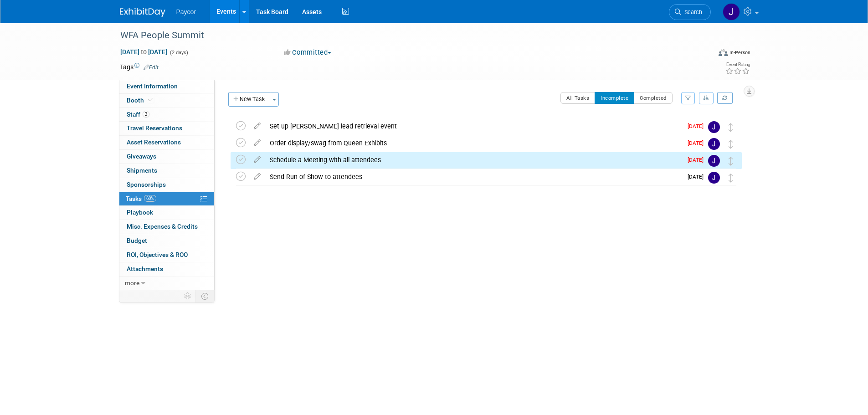  I want to click on span: Misc. Expenses & Credits, so click(162, 226).